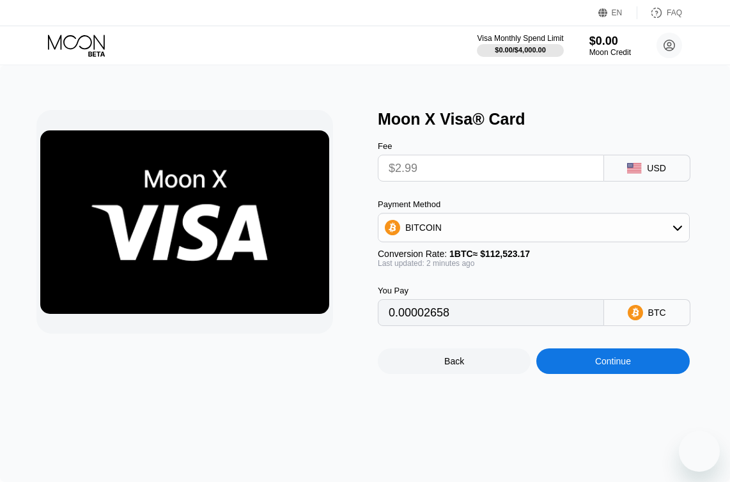 The height and width of the screenshot is (482, 730). Describe the element at coordinates (610, 41) in the screenshot. I see `div: $0.00` at that location.